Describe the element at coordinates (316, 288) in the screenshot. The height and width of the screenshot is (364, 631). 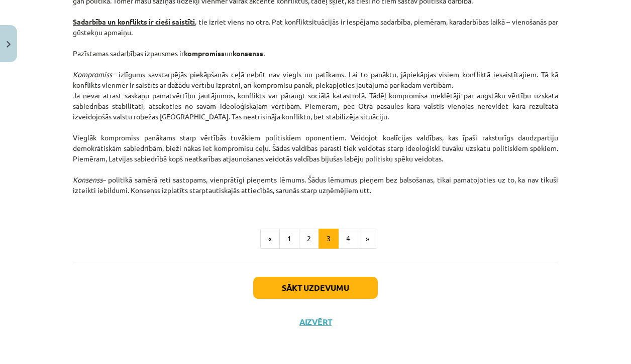
I see `button: Sākt uzdevumu` at that location.